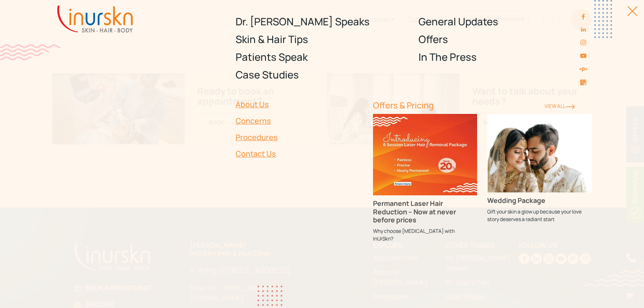 The width and height of the screenshot is (644, 308). What do you see at coordinates (322, 75) in the screenshot?
I see `a: Case Studies` at bounding box center [322, 75].